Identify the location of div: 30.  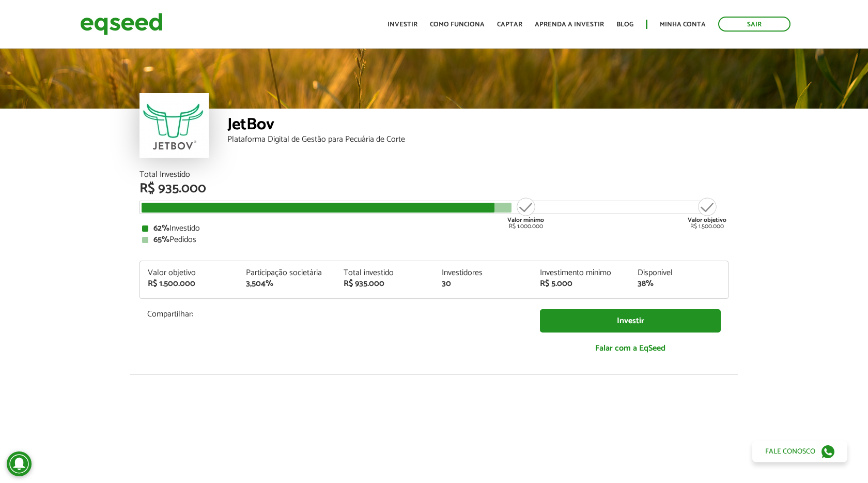
(483, 284).